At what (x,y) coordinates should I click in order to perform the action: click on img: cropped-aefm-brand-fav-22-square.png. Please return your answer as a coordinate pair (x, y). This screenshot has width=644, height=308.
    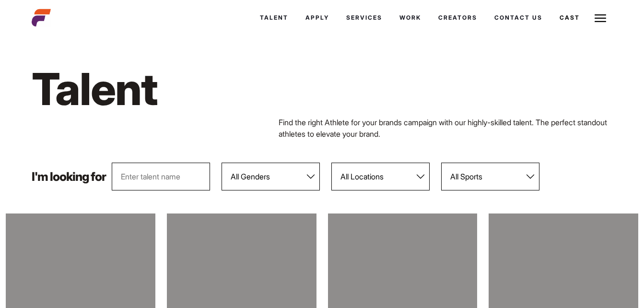
    Looking at the image, I should click on (41, 18).